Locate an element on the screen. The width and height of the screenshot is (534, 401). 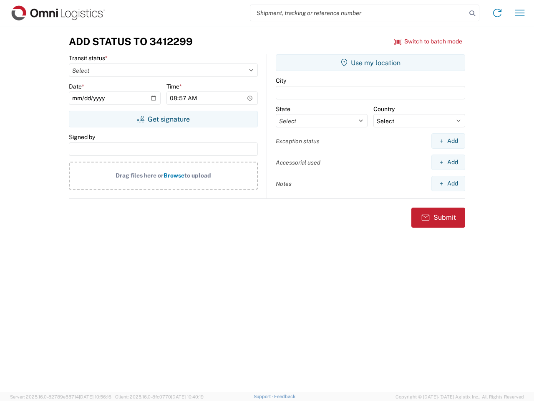
button: Submit is located at coordinates (438, 217).